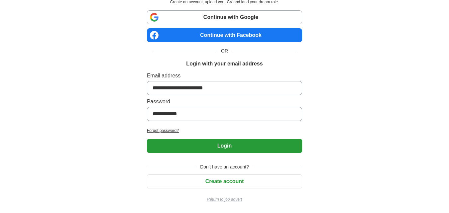 The image size is (449, 213). Describe the element at coordinates (224, 64) in the screenshot. I see `h1: Login with your email address` at that location.